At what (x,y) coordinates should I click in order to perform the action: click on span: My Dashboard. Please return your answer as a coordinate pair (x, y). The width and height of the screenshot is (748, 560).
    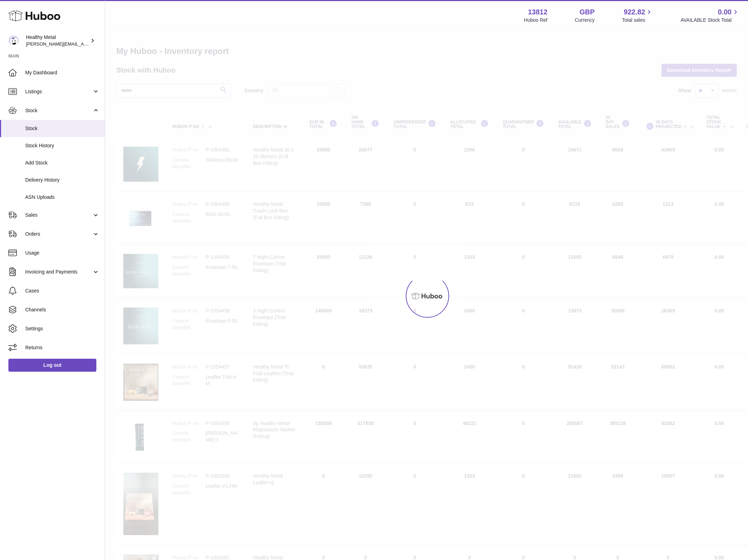
    Looking at the image, I should click on (62, 73).